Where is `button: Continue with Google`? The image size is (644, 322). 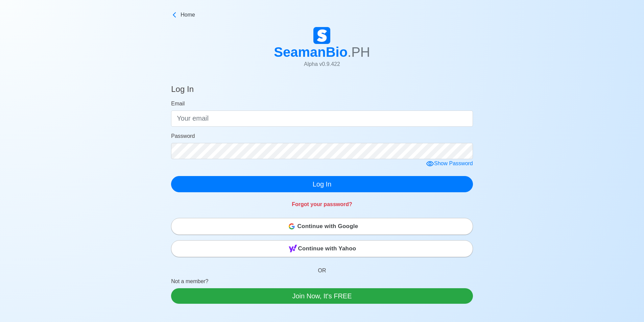
button: Continue with Google is located at coordinates (322, 227).